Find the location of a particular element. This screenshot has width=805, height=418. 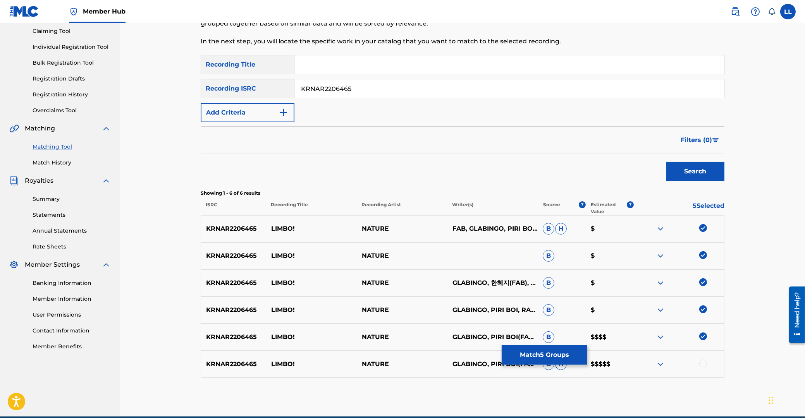

p: FAB, GLABINGO, PIRI BOI, RATEL, 한혜지 is located at coordinates (492, 229).